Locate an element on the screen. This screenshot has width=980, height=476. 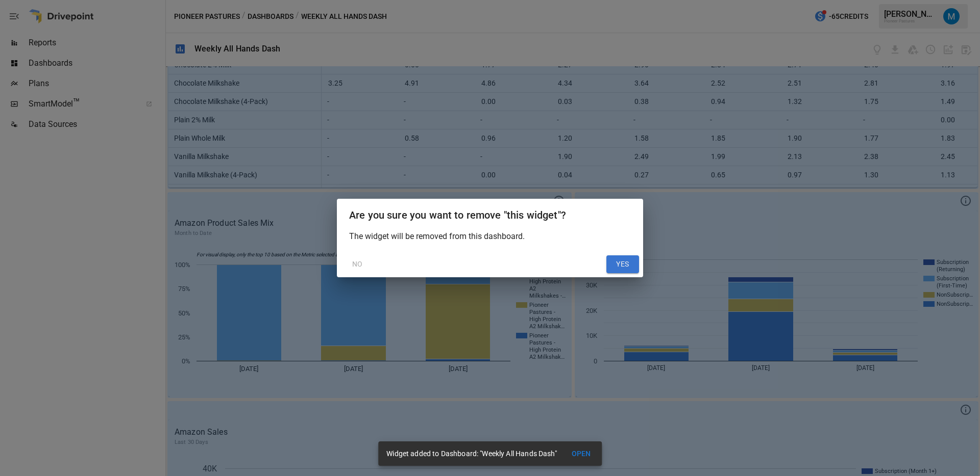
button: NO is located at coordinates (357, 265).